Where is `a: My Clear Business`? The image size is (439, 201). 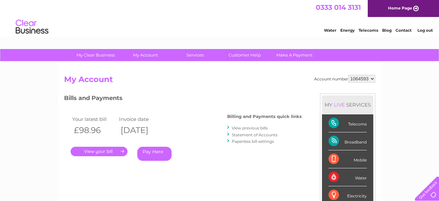 a: My Clear Business is located at coordinates (95, 55).